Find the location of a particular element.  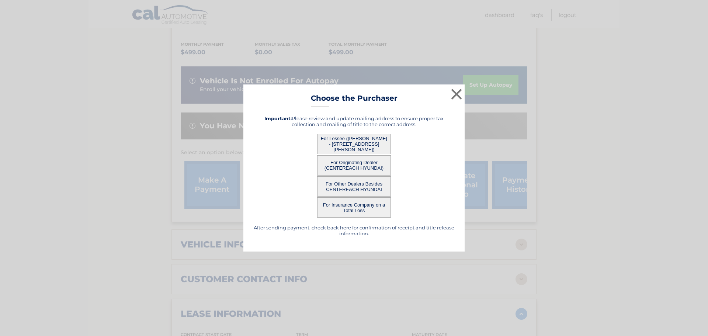

button: For Insurance Company on a Total Loss is located at coordinates (354, 207).